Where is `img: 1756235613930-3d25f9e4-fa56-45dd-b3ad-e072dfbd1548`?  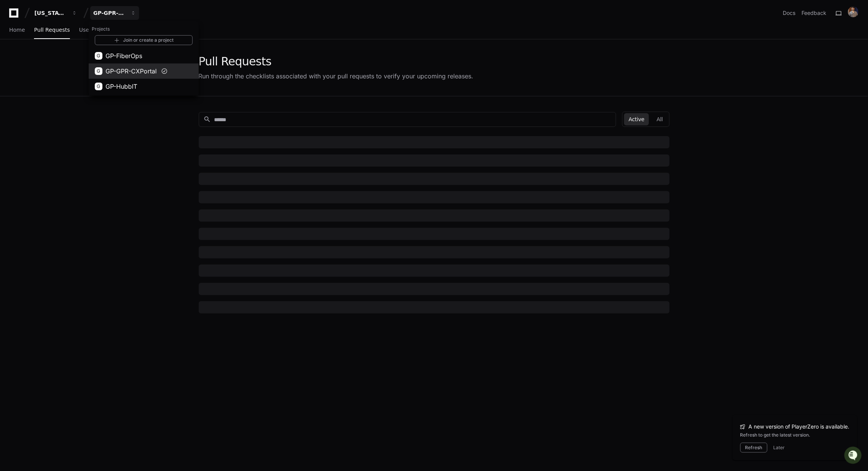
img: 1756235613930-3d25f9e4-fa56-45dd-b3ad-e072dfbd1548 is located at coordinates (14, 63).